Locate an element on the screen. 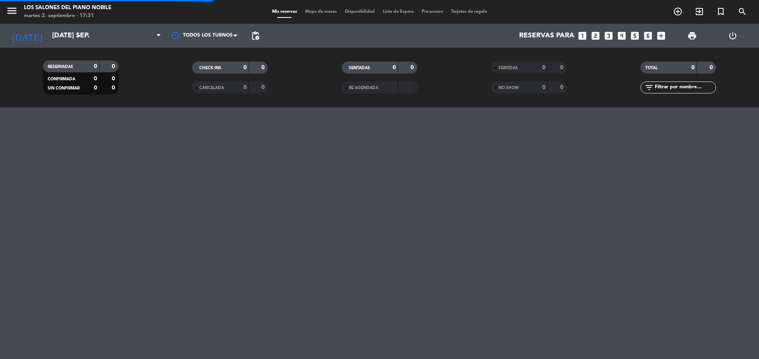 The height and width of the screenshot is (359, 759). span: Reservas para is located at coordinates (547, 36).